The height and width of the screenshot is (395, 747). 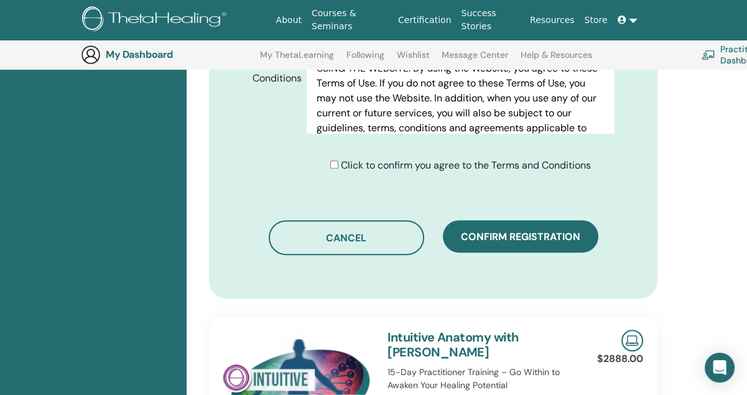 What do you see at coordinates (556, 60) in the screenshot?
I see `a: Help & Resources` at bounding box center [556, 60].